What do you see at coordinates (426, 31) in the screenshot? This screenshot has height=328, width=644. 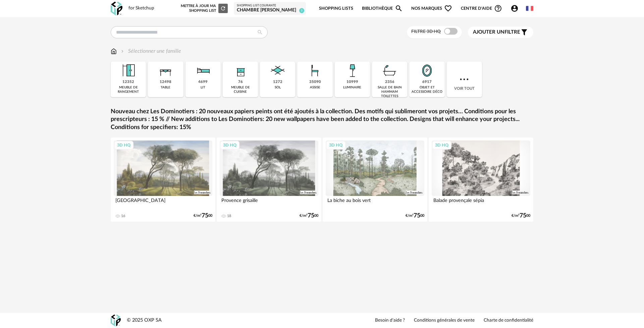 I see `span: Filtre 3D HQ` at bounding box center [426, 31].